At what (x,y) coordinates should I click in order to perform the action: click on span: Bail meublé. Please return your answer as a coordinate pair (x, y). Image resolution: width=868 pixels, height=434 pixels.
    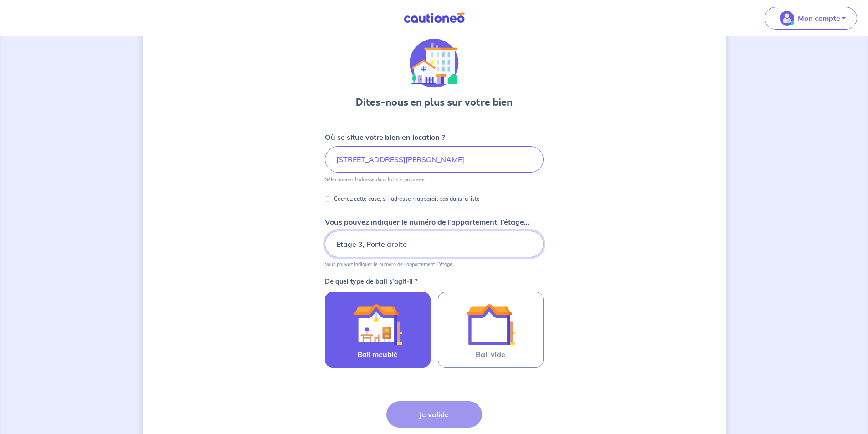
    Looking at the image, I should click on (378, 355).